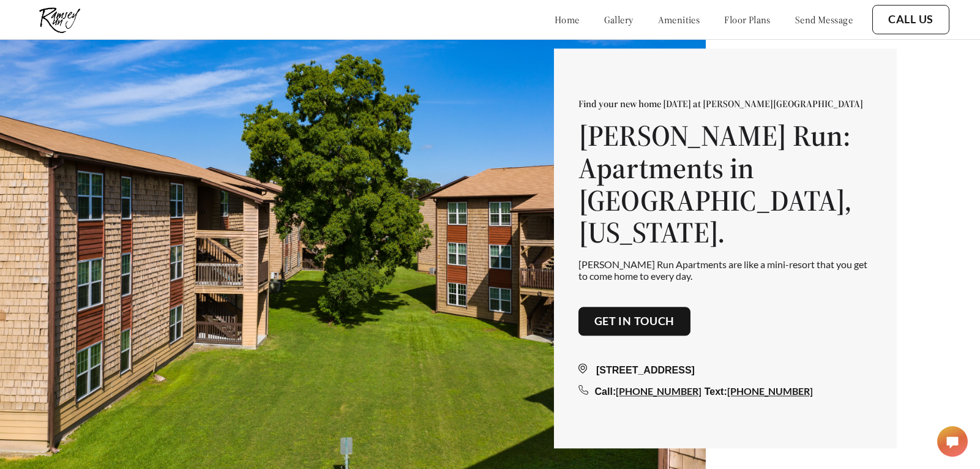  What do you see at coordinates (824, 19) in the screenshot?
I see `a: send message` at bounding box center [824, 19].